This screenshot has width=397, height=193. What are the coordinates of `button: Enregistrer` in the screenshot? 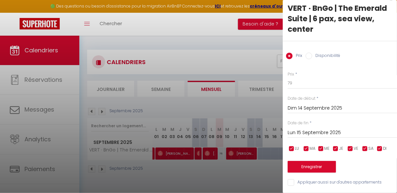 It's located at (312, 167).